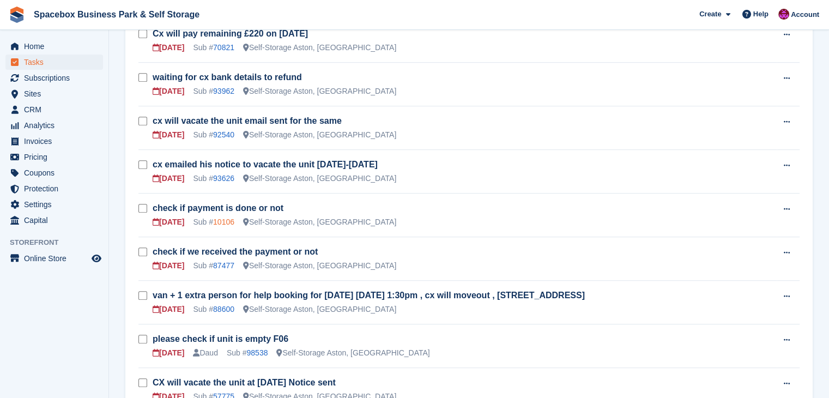 The height and width of the screenshot is (398, 829). What do you see at coordinates (59, 242) in the screenshot?
I see `span: Storefront` at bounding box center [59, 242].